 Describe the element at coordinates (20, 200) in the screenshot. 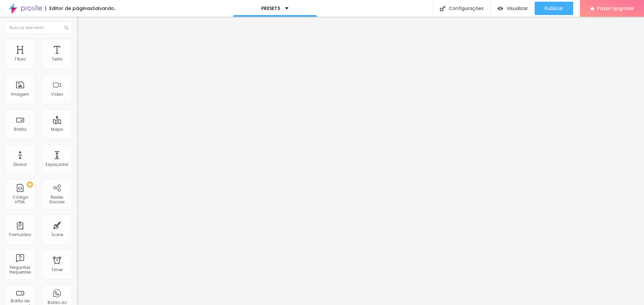

I see `div: Código HTML` at that location.